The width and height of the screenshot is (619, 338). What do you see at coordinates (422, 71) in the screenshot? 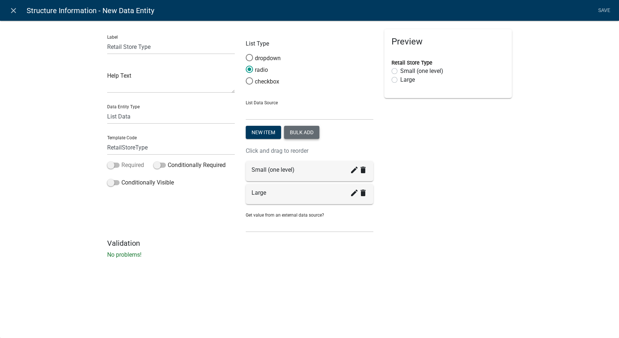
I see `label: Small (one level)` at bounding box center [422, 71].